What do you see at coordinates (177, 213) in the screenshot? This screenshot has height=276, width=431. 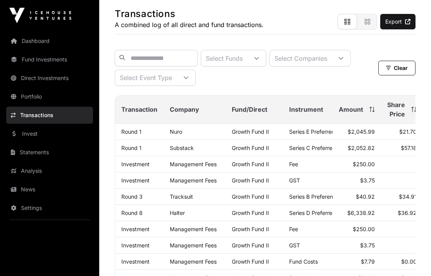 I see `a: Halter` at bounding box center [177, 213].